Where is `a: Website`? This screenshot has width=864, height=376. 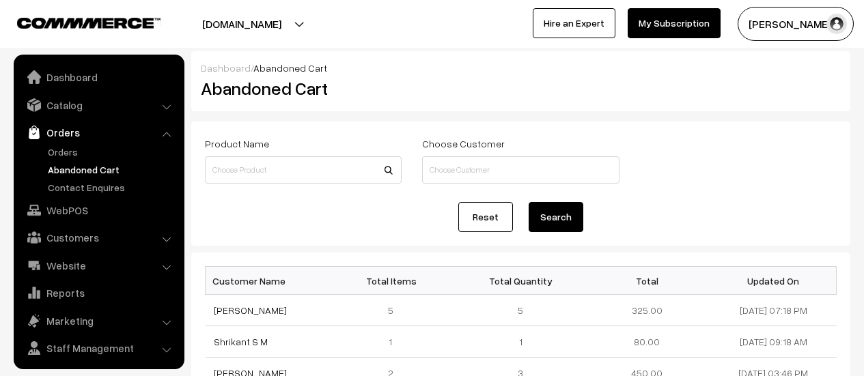 a: Website is located at coordinates (98, 266).